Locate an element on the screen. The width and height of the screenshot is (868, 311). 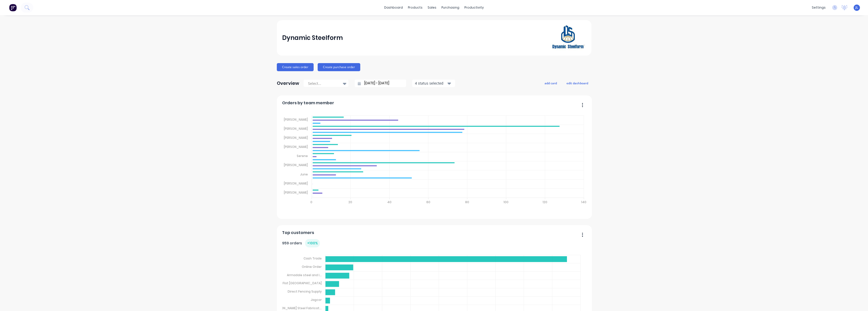
button: 4 status selected is located at coordinates (434, 83).